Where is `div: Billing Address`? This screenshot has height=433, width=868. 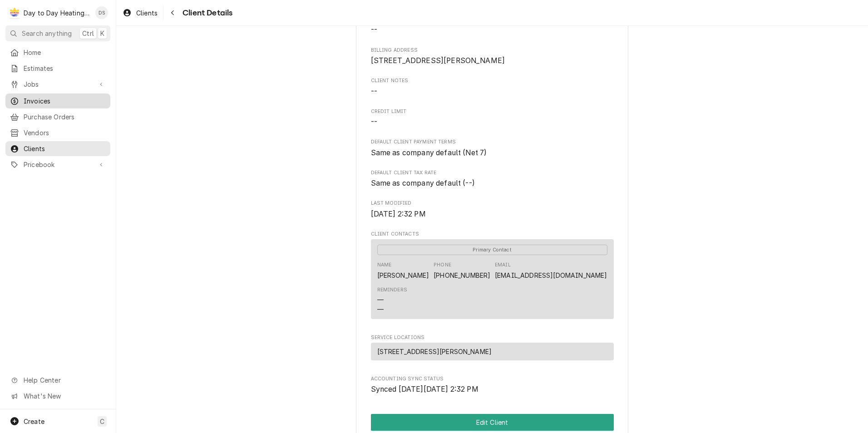 div: Billing Address is located at coordinates (492, 56).